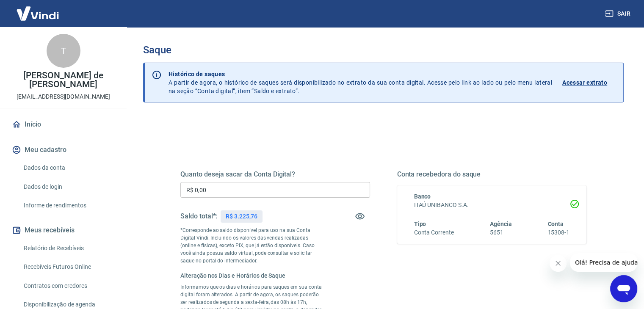 The height and width of the screenshot is (309, 644). Describe the element at coordinates (251, 246) in the screenshot. I see `p: *Corresponde ao saldo disponível para uso na sua Conta Digital Vindi. Incluindo os valores das ve...` at that location.